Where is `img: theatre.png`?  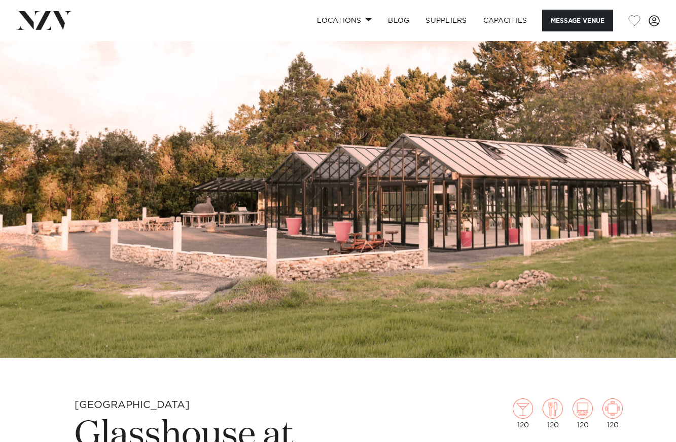 img: theatre.png is located at coordinates (582, 409).